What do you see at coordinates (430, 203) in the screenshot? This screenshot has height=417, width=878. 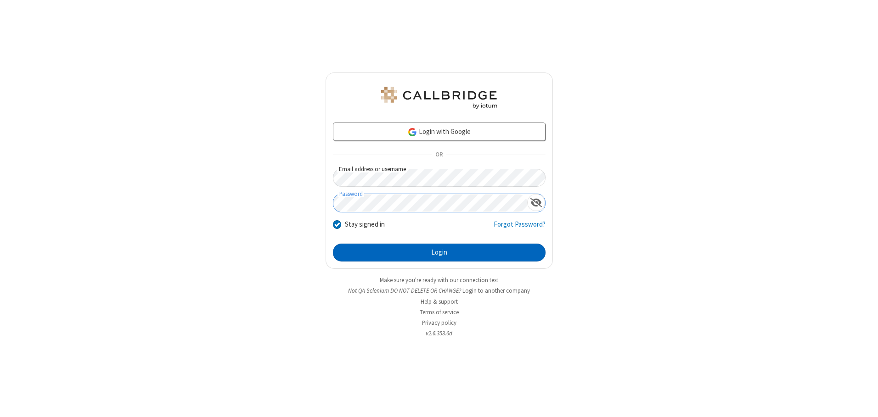 I see `input: Password` at bounding box center [430, 203].